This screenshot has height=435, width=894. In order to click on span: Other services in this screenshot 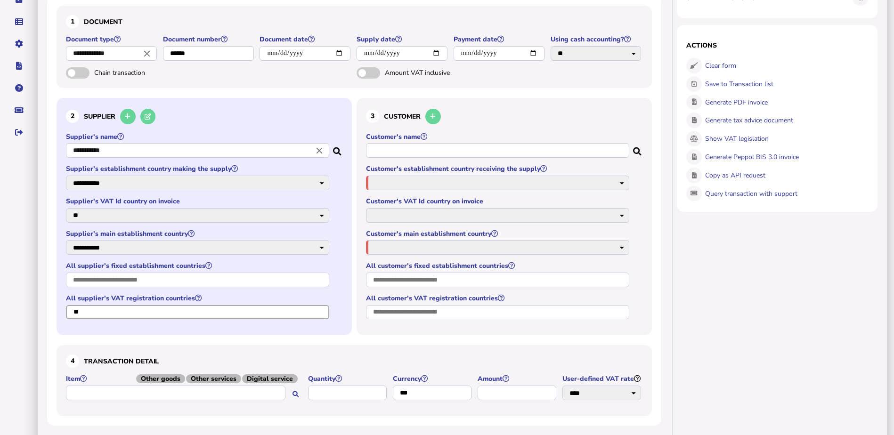, I will do `click(213, 379)`.